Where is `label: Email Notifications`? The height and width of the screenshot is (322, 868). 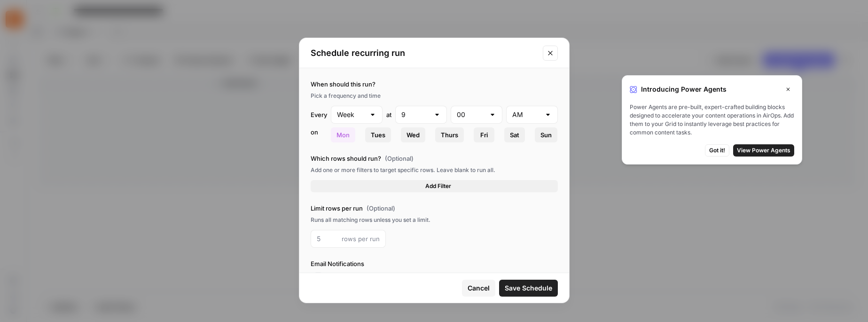
label: Email Notifications is located at coordinates (435, 263).